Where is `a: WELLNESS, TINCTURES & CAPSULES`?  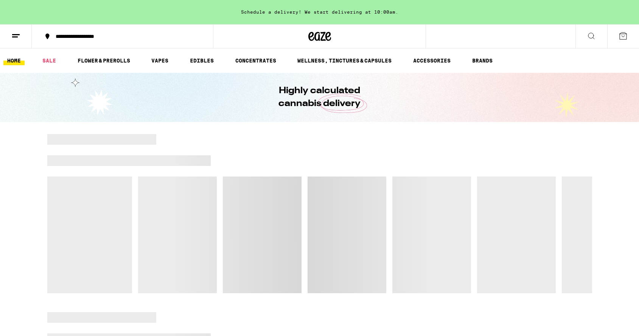 a: WELLNESS, TINCTURES & CAPSULES is located at coordinates (344, 61).